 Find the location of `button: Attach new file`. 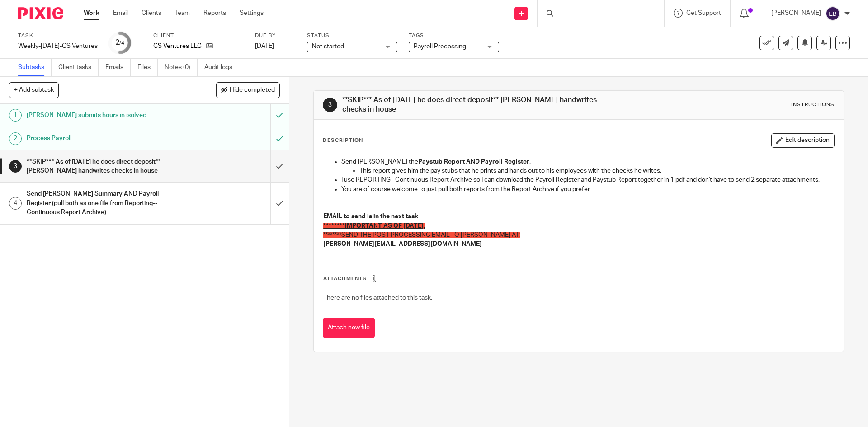

button: Attach new file is located at coordinates (349, 328).